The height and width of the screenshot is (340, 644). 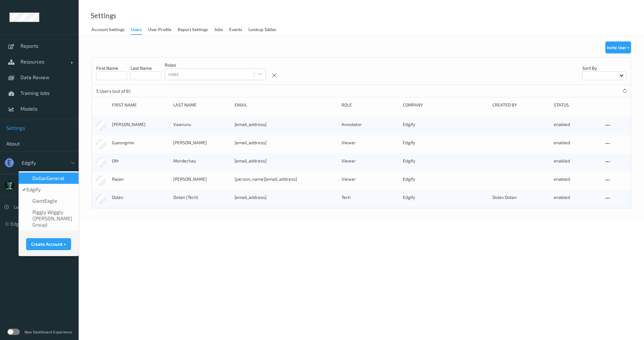 What do you see at coordinates (146, 68) in the screenshot?
I see `p: Last Name` at bounding box center [146, 68].